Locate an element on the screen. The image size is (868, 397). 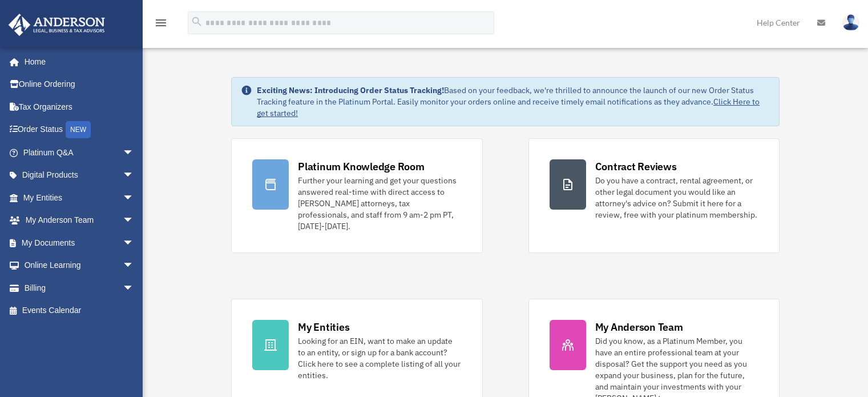
a: Tax Organizers is located at coordinates (79, 107).